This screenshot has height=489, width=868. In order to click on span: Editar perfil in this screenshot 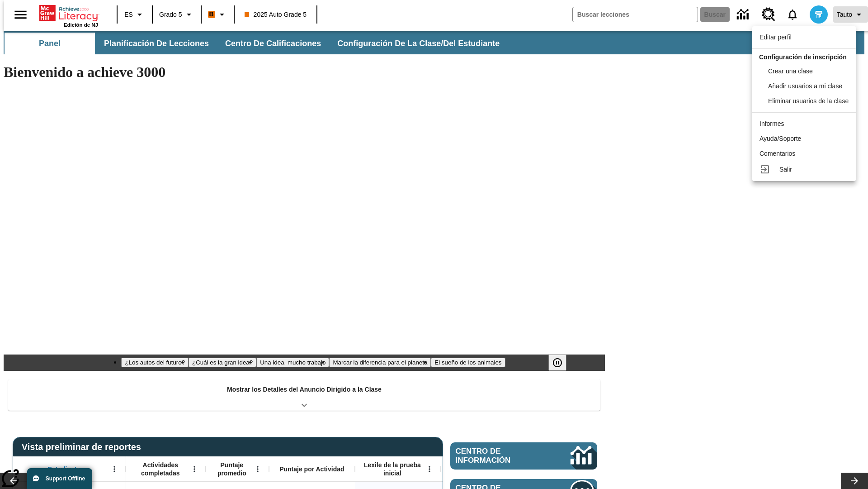, I will do `click(776, 37)`.